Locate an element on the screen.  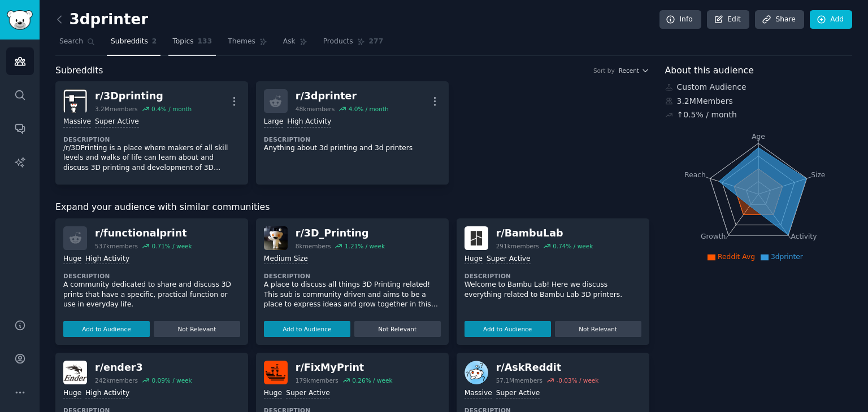
span: Expand your audience with similar communities is located at coordinates (162, 207).